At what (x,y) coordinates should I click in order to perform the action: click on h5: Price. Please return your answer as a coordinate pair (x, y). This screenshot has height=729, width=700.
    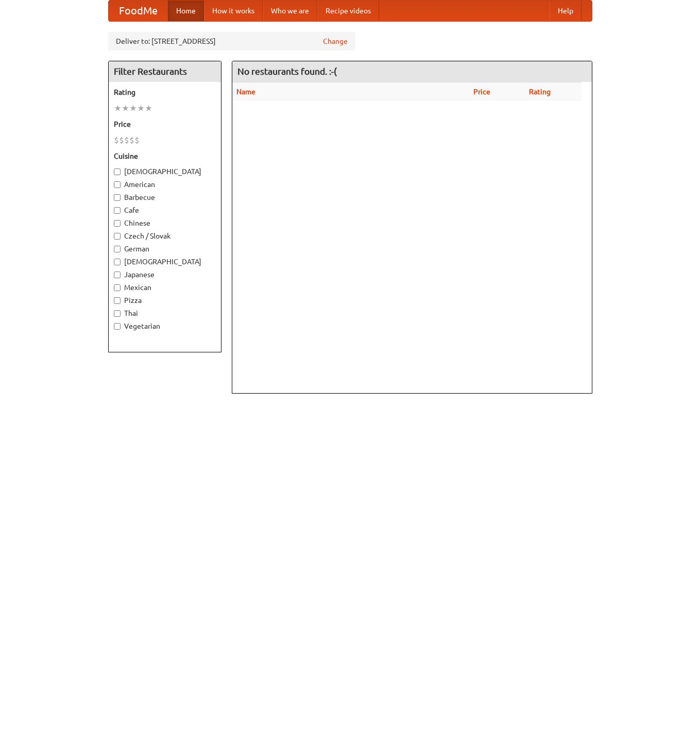
    Looking at the image, I should click on (165, 124).